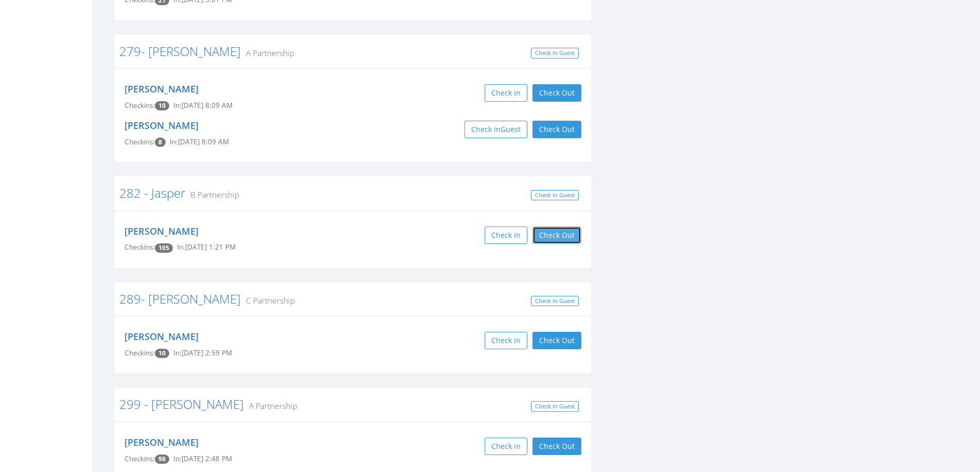 The height and width of the screenshot is (472, 980). Describe the element at coordinates (510, 129) in the screenshot. I see `span: Guest` at that location.